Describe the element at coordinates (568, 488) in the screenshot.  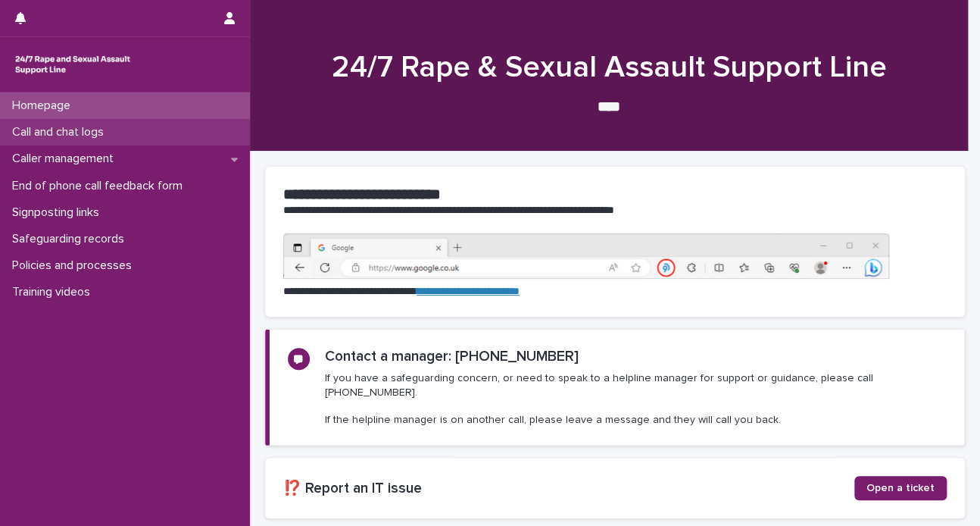
I see `h2: ⁉️ Report an IT issue` at that location.